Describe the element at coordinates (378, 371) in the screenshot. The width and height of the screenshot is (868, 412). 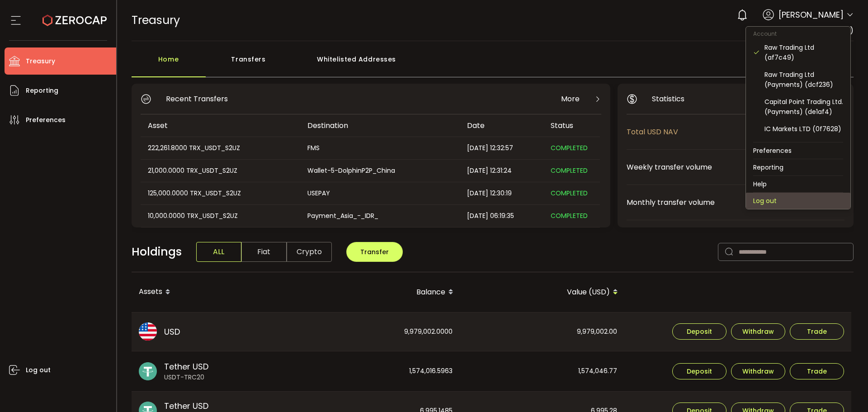
I see `div: 1,574,016.5963` at that location.